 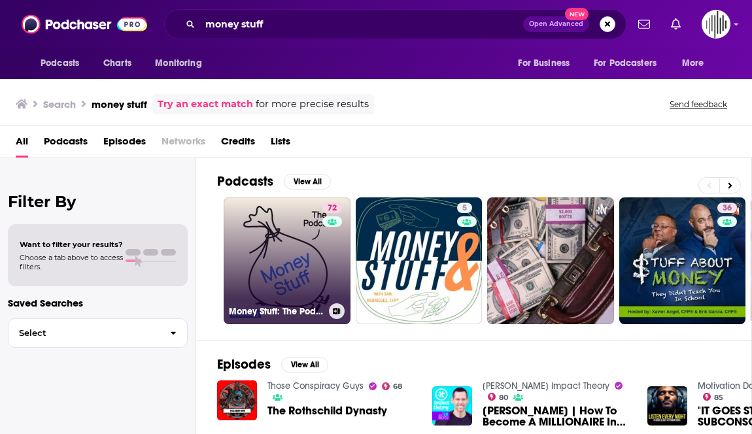 What do you see at coordinates (693, 63) in the screenshot?
I see `span: More` at bounding box center [693, 63].